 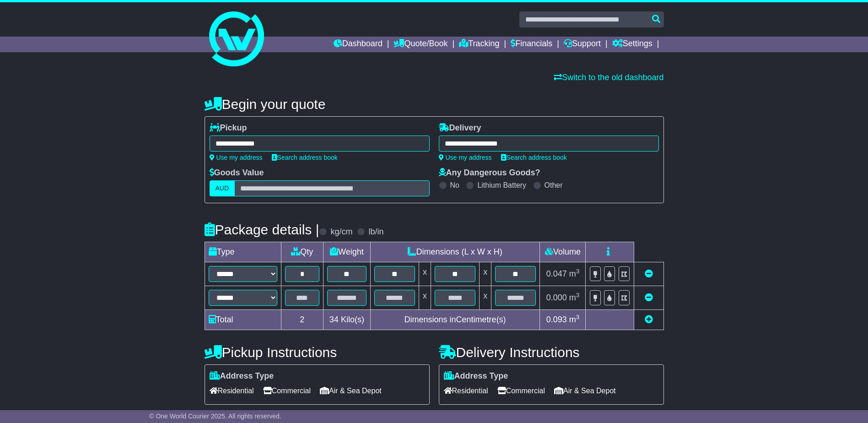 What do you see at coordinates (501, 185) in the screenshot?
I see `label: Lithium Battery` at bounding box center [501, 185].